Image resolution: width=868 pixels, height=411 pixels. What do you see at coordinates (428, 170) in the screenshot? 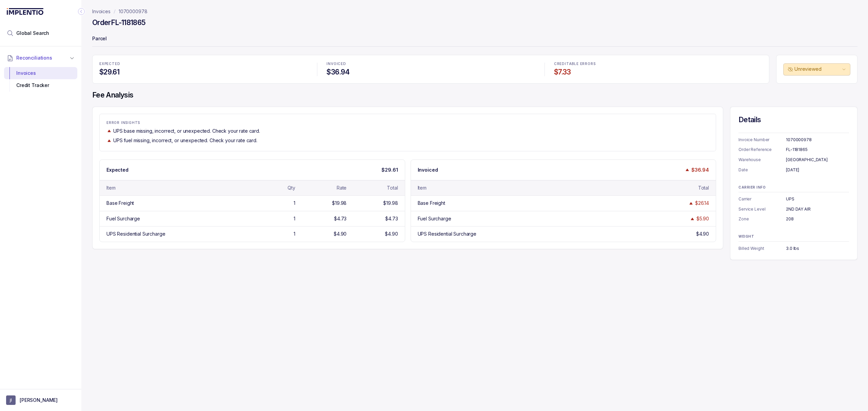
I see `p: Invoiced` at bounding box center [428, 170].